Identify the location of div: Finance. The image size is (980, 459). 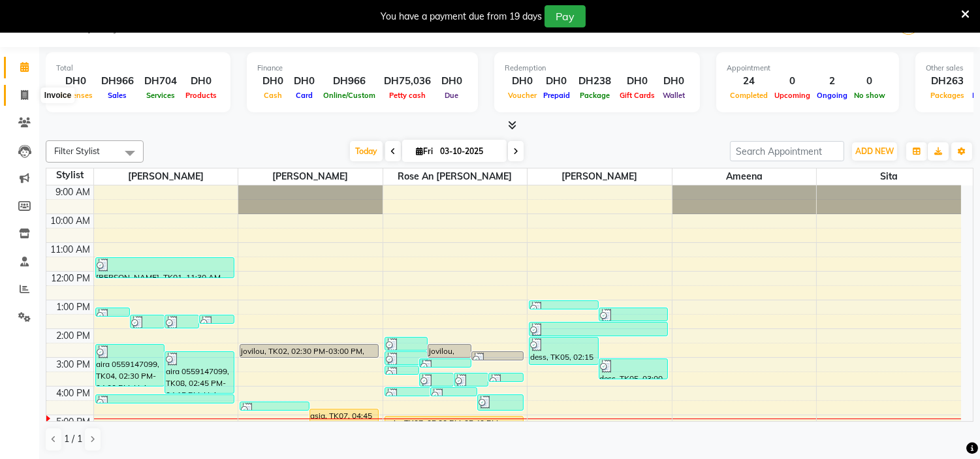
(363, 68).